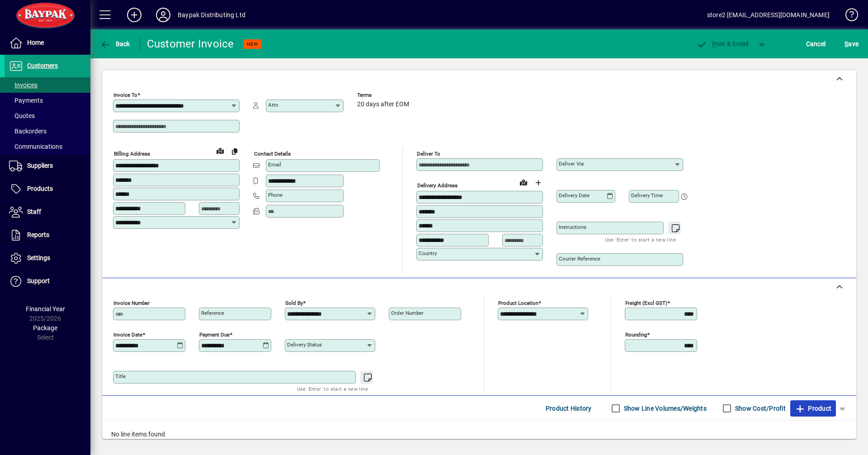 The width and height of the screenshot is (868, 455). I want to click on a: Quotes, so click(48, 116).